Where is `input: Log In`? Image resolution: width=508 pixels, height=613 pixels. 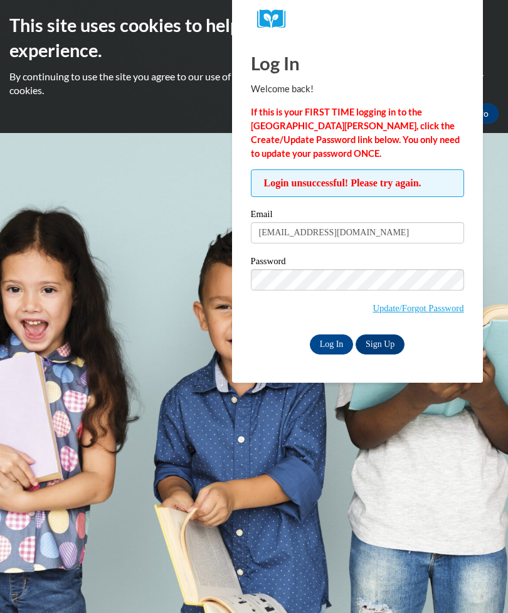 input: Log In is located at coordinates (332, 344).